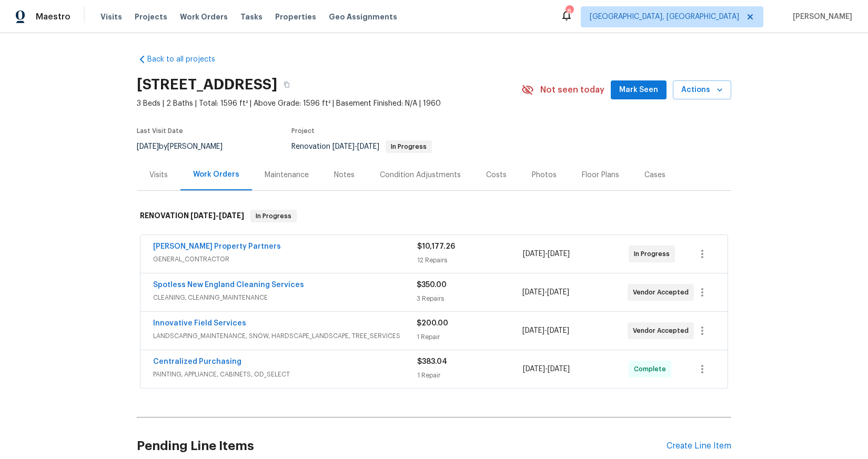 This screenshot has height=459, width=868. Describe the element at coordinates (496, 175) in the screenshot. I see `div: Costs` at that location.